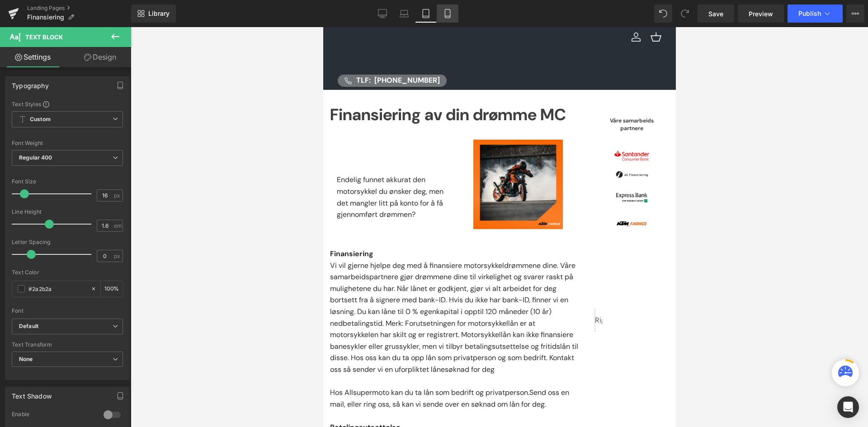  I want to click on p: Endelig funnet akkurat den motorsykkel du ønsker deg, men det mangler litt på konto for å få gjen..., so click(70, 169).